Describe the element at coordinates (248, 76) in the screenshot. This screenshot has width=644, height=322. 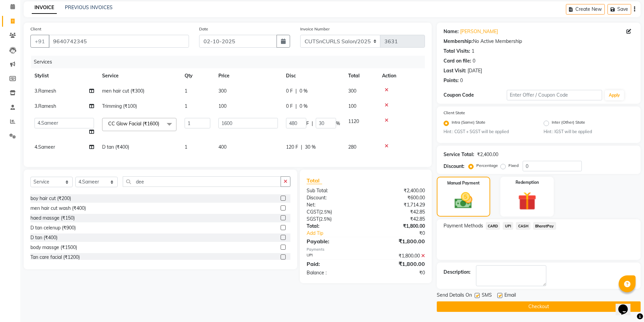
I see `th: Price` at that location.